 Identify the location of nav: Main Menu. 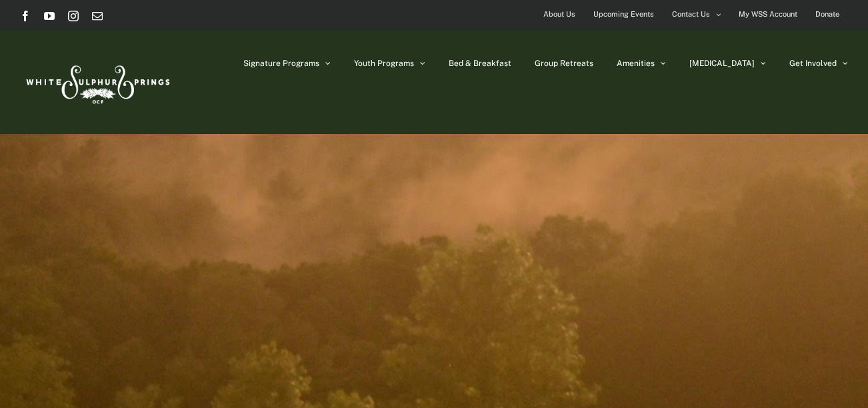
(545, 63).